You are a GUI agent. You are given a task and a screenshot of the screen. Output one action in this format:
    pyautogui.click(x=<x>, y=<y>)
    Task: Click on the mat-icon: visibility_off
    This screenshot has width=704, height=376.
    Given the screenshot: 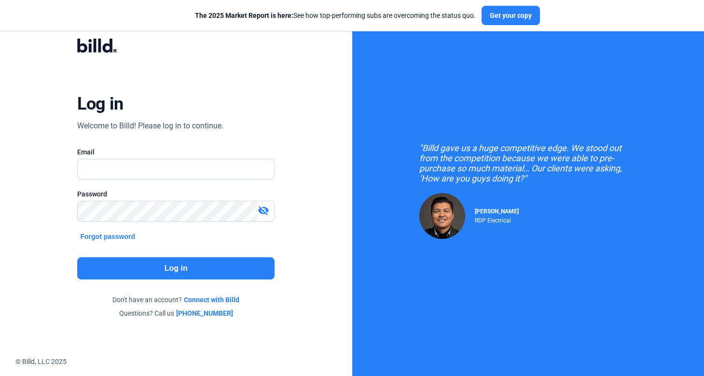 What is the action you would take?
    pyautogui.click(x=264, y=210)
    